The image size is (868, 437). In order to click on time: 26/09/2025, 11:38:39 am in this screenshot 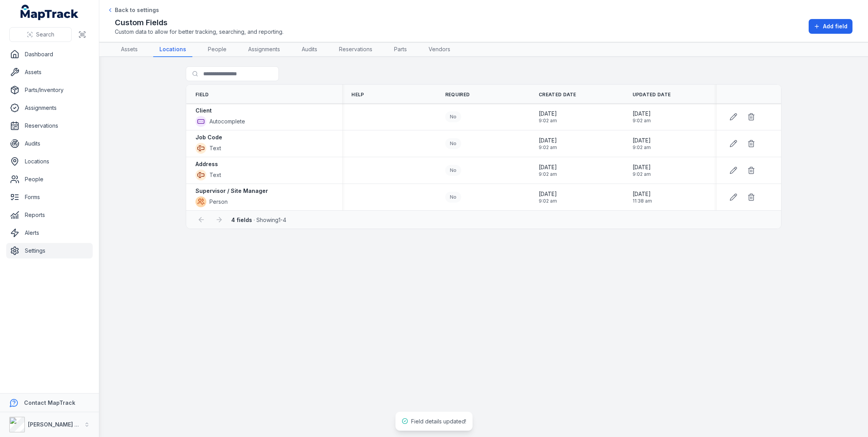, I will do `click(642, 197)`.